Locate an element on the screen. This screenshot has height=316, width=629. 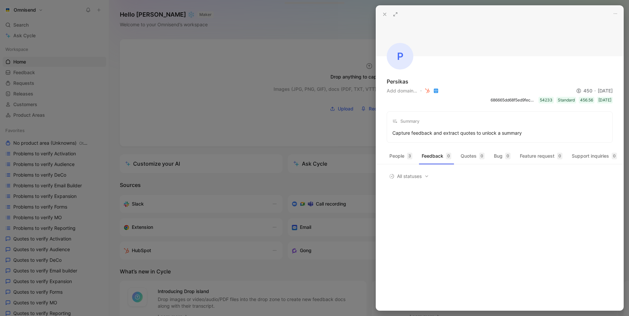
div: Persikas is located at coordinates (397, 81).